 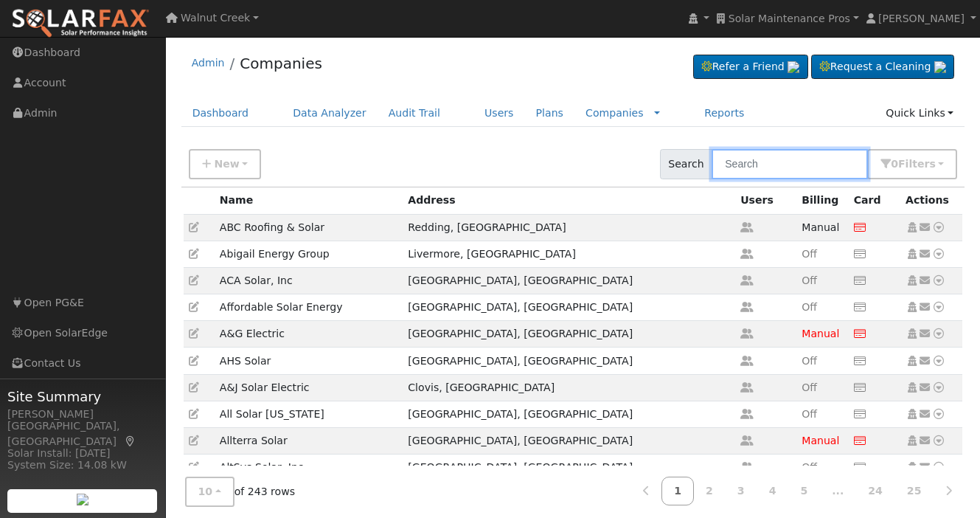 What do you see at coordinates (710, 491) in the screenshot?
I see `a: 2` at bounding box center [710, 491].